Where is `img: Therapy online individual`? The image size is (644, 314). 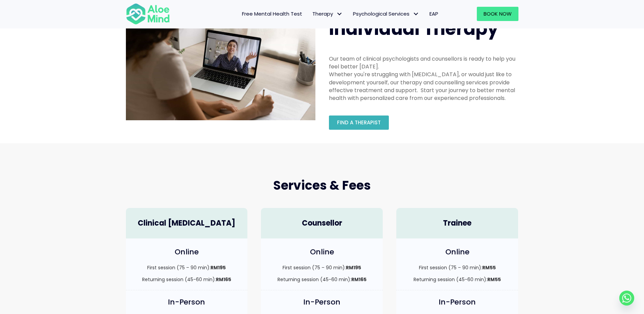 img: Therapy online individual is located at coordinates (220, 68).